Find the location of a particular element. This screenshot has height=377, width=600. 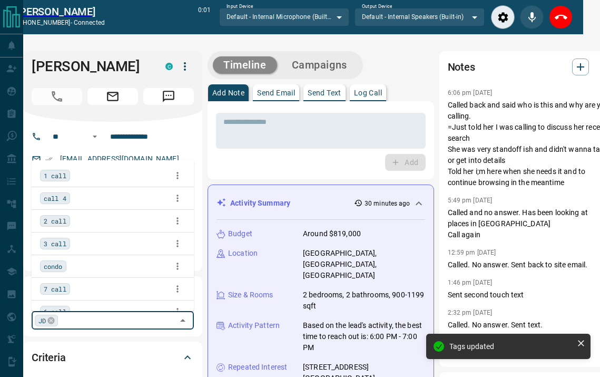

button: Campaigns is located at coordinates (319, 65).